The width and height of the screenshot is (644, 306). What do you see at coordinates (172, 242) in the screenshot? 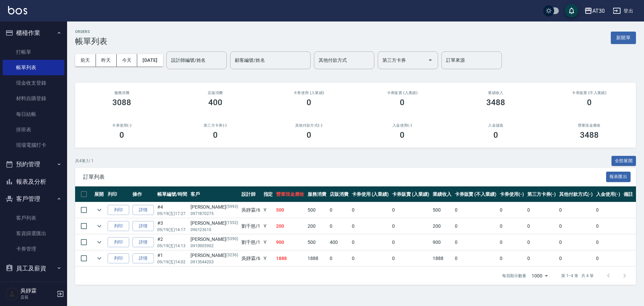
I see `td: #2` at bounding box center [172, 242].